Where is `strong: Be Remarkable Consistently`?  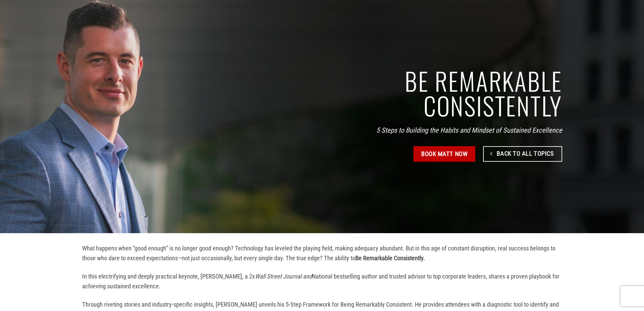
strong: Be Remarkable Consistently is located at coordinates (483, 92).